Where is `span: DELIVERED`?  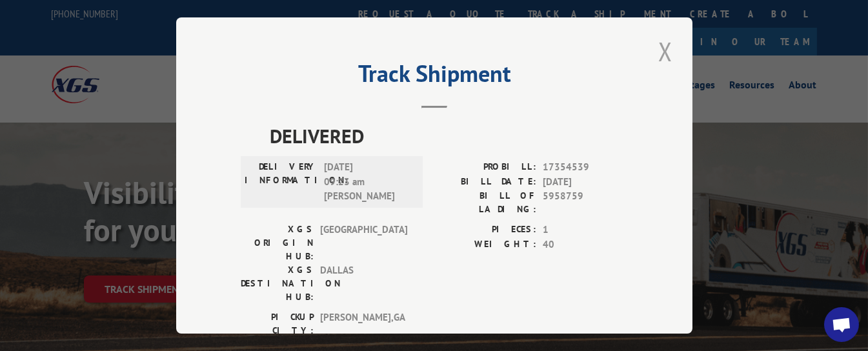
span: DELIVERED is located at coordinates (449, 135).